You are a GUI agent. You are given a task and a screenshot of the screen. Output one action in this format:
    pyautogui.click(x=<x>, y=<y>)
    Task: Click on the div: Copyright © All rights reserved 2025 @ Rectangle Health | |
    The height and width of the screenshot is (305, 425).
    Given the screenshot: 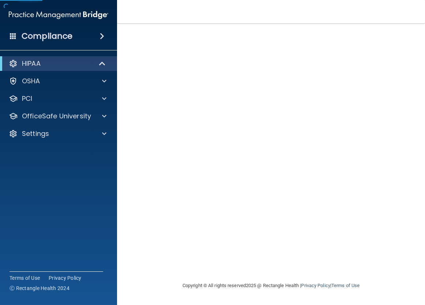 What is the action you would take?
    pyautogui.click(x=271, y=286)
    